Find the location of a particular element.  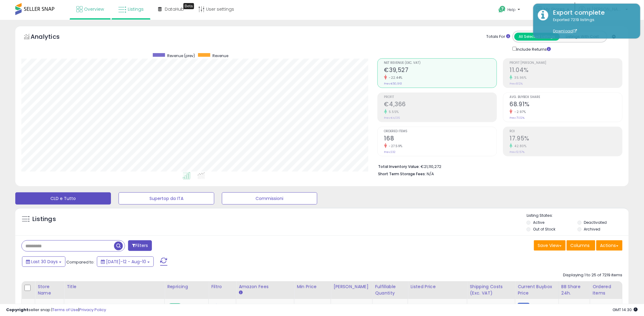

small: Prev: 8.12% is located at coordinates (516, 84).